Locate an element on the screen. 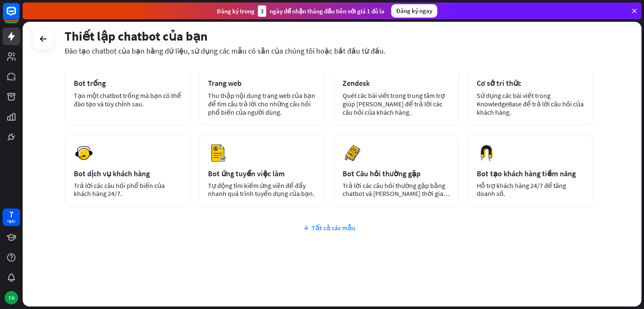 The width and height of the screenshot is (644, 309). font: Sử dụng các bài viết trong KnowledgeBase để trả lời câu hỏi của khách hàng. is located at coordinates (530, 104).